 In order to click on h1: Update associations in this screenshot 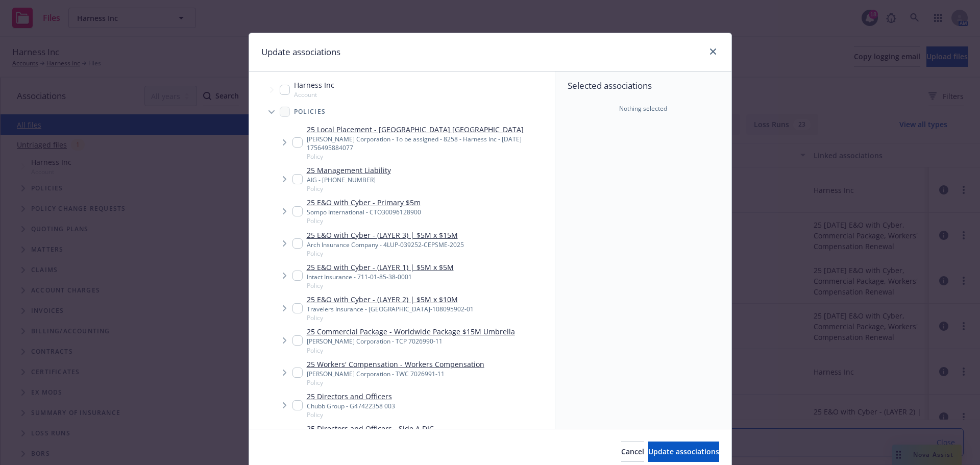, I will do `click(300, 52)`.